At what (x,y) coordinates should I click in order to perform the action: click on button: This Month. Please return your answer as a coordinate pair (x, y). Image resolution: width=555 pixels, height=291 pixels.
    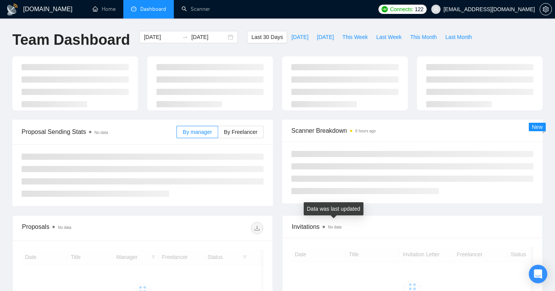
    Looking at the image, I should click on (423, 37).